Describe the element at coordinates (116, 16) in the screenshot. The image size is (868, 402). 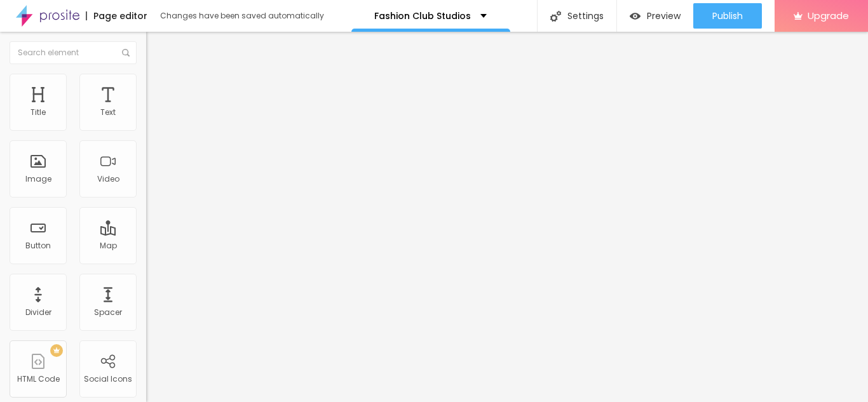
I see `div: Page editor` at that location.